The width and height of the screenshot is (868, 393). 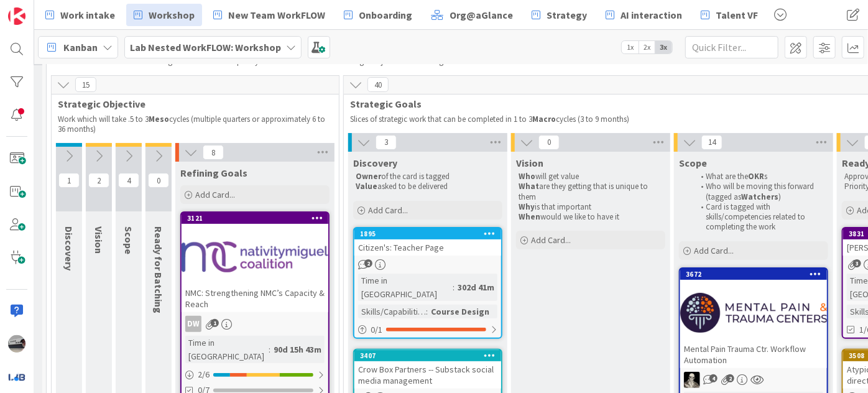 I want to click on p: of the card is tagged, so click(x=428, y=177).